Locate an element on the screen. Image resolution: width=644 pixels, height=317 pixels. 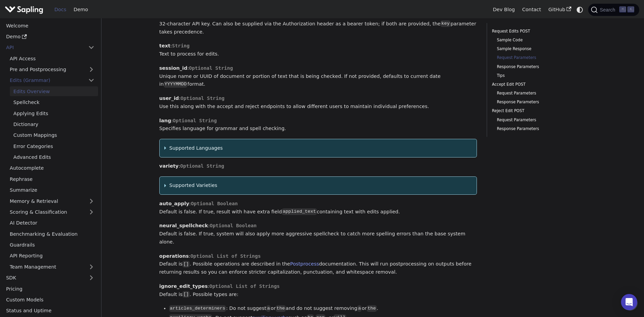
a: Autocomplete is located at coordinates (52, 168).